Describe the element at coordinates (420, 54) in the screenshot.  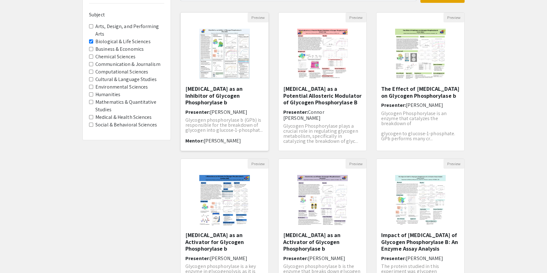
I see `img: <p>The Effect of Prednisone on Glycogen Phosphorylase b</p>` at that location.